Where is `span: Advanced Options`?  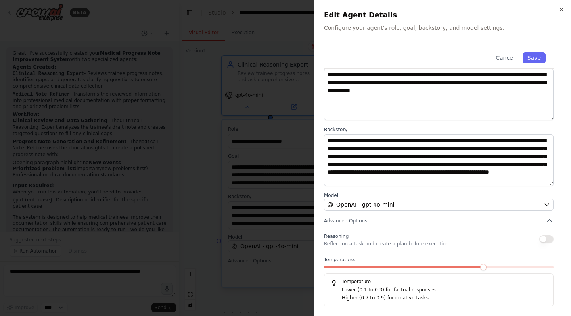 span: Advanced Options is located at coordinates (345, 221).